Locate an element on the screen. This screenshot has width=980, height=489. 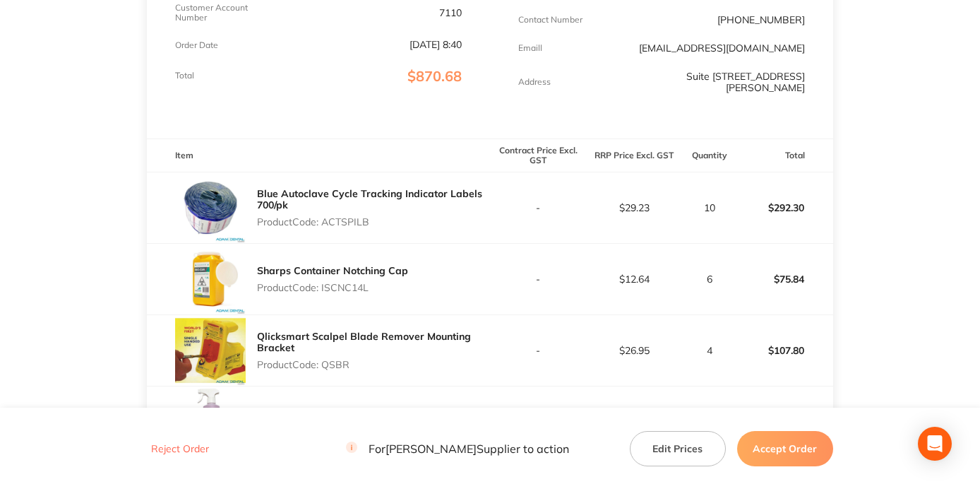
p: $64.02 is located at coordinates (786, 421).